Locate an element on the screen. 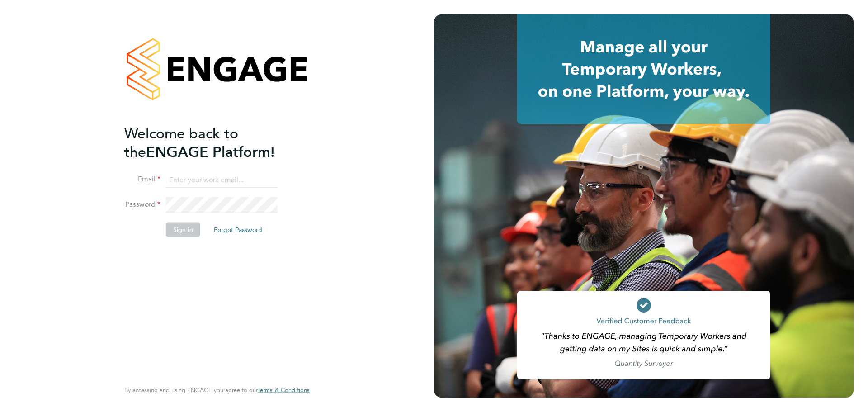  button: Sign In is located at coordinates (183, 229).